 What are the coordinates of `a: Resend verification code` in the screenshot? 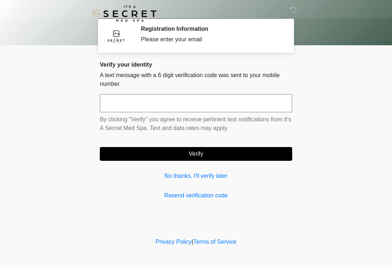 It's located at (196, 196).